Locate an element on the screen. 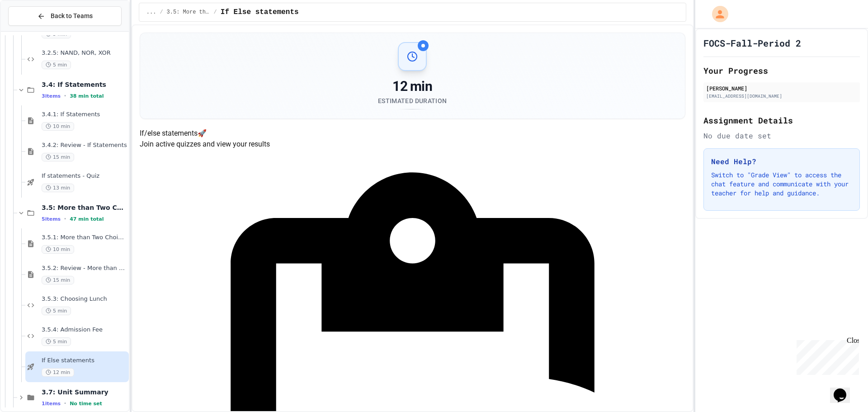 This screenshot has width=868, height=412. span: No time set is located at coordinates (86, 403).